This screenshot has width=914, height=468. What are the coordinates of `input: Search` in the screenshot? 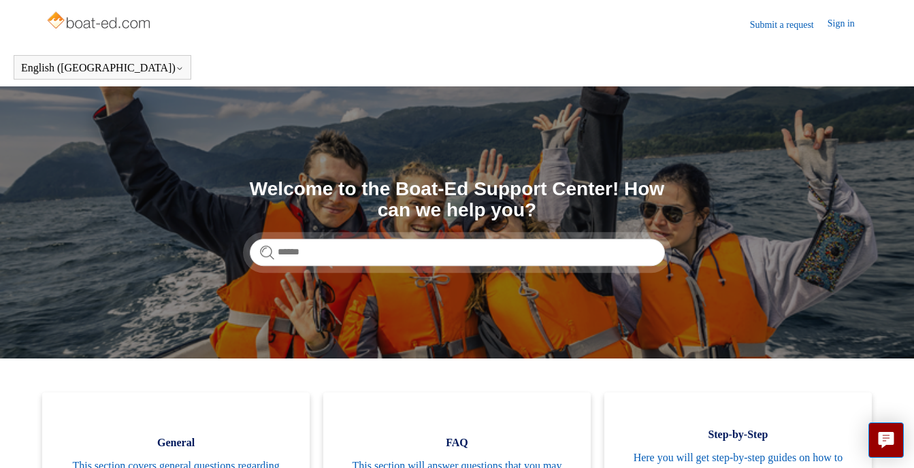 It's located at (458, 253).